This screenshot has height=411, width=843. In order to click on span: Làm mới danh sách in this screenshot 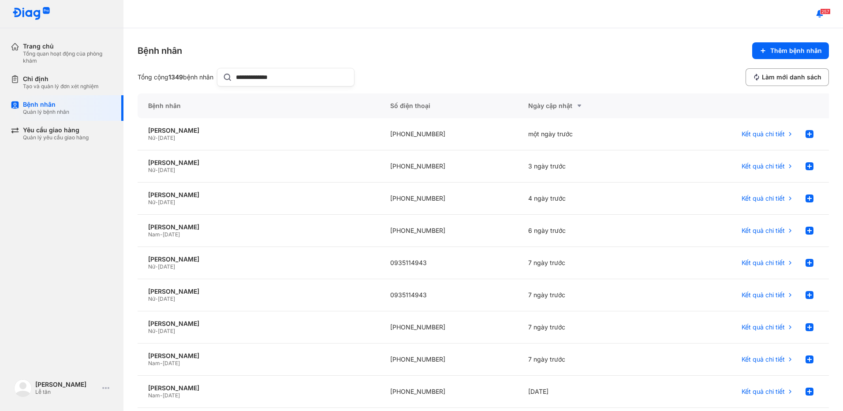, I will do `click(792, 77)`.